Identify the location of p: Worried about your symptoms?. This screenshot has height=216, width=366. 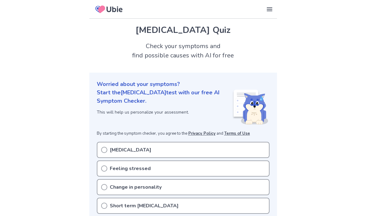
(183, 84).